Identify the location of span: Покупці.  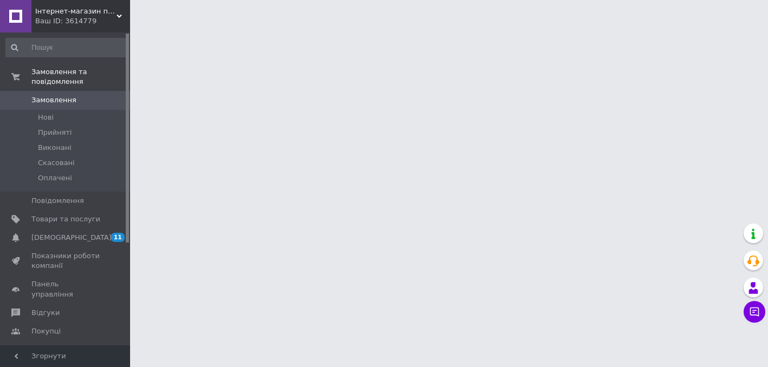
(46, 332).